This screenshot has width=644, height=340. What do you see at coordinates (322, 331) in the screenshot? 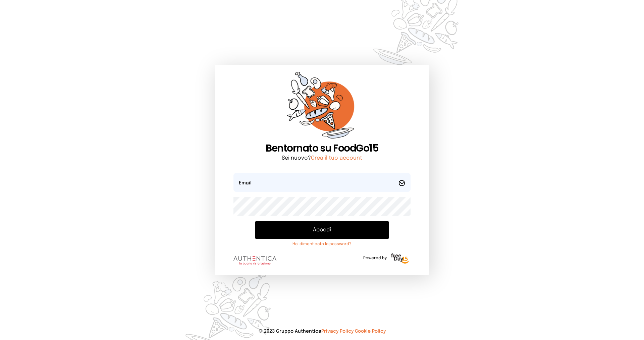
I see `p: © 2023 Gruppo Authentica` at bounding box center [322, 331].